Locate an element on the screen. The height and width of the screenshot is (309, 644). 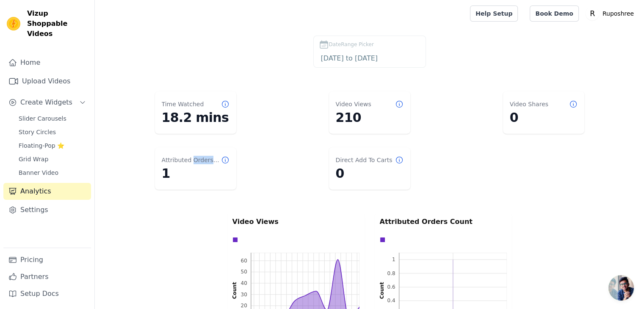
p: Video Views is located at coordinates (296, 222).